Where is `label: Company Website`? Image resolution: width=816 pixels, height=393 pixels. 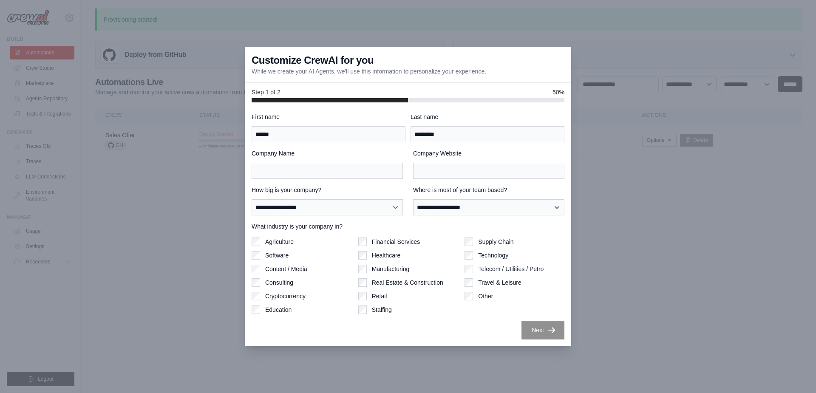 label: Company Website is located at coordinates (489, 153).